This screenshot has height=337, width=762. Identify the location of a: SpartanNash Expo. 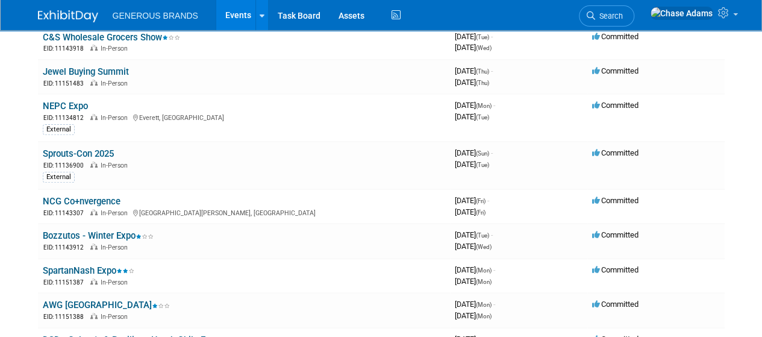
(89, 271).